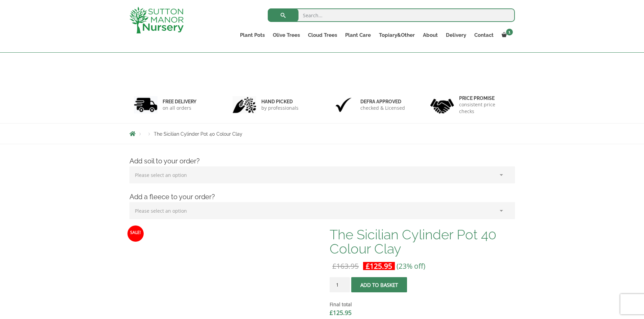 The height and width of the screenshot is (319, 644). I want to click on a: Plant Pots, so click(252, 35).